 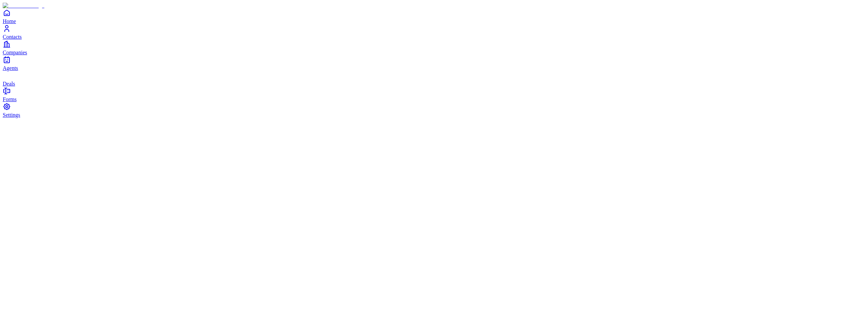 I want to click on span: Contacts, so click(x=12, y=37).